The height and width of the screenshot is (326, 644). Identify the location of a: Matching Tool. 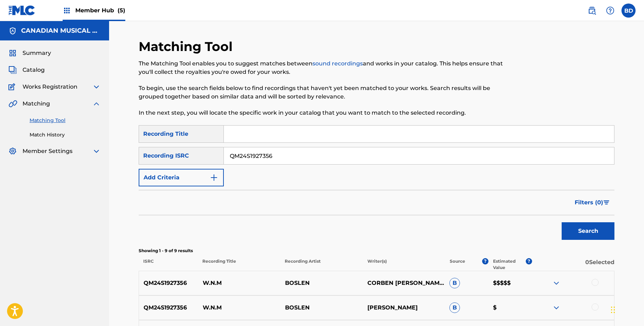
(65, 120).